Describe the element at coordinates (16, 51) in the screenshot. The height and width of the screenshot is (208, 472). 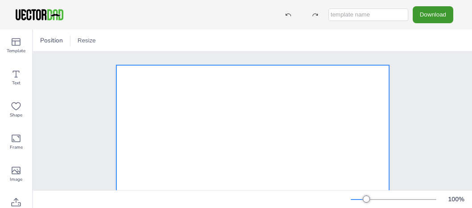
I see `span: Template` at that location.